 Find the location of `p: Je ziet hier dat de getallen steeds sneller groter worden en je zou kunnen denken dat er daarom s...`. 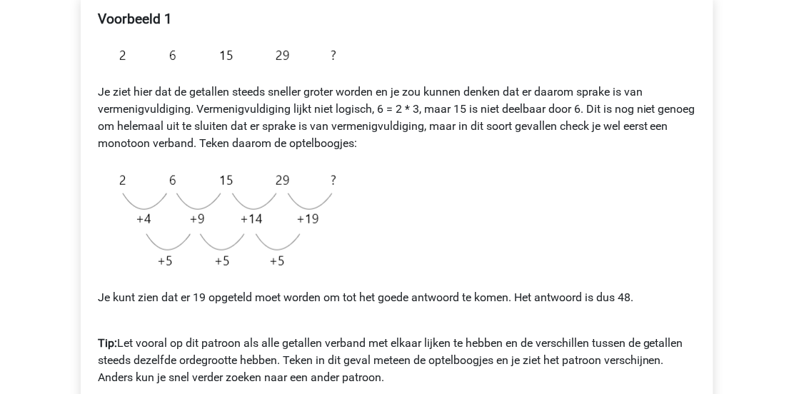

p: Je ziet hier dat de getallen steeds sneller groter worden en je zou kunnen denken dat er daarom s... is located at coordinates (397, 118).